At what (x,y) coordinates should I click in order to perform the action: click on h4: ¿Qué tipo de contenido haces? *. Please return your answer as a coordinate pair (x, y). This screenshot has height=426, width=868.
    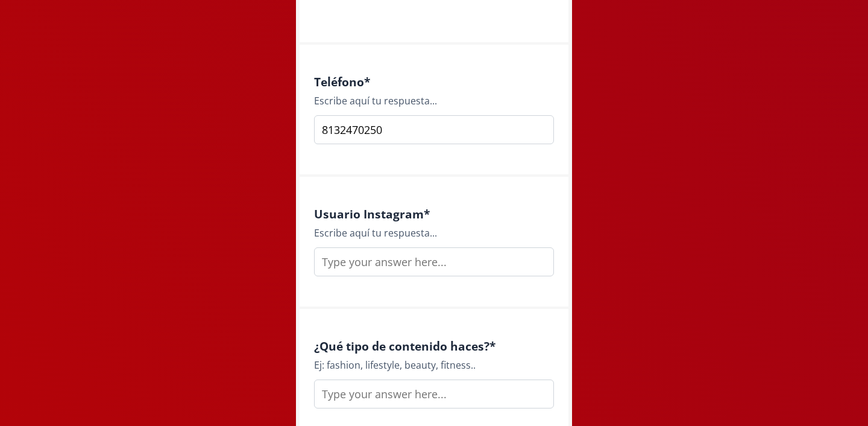
    Looking at the image, I should click on (434, 345).